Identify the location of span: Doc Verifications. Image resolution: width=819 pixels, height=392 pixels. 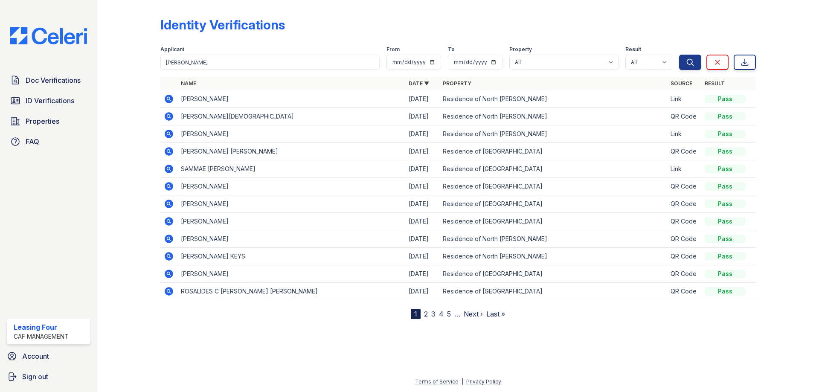
(53, 80).